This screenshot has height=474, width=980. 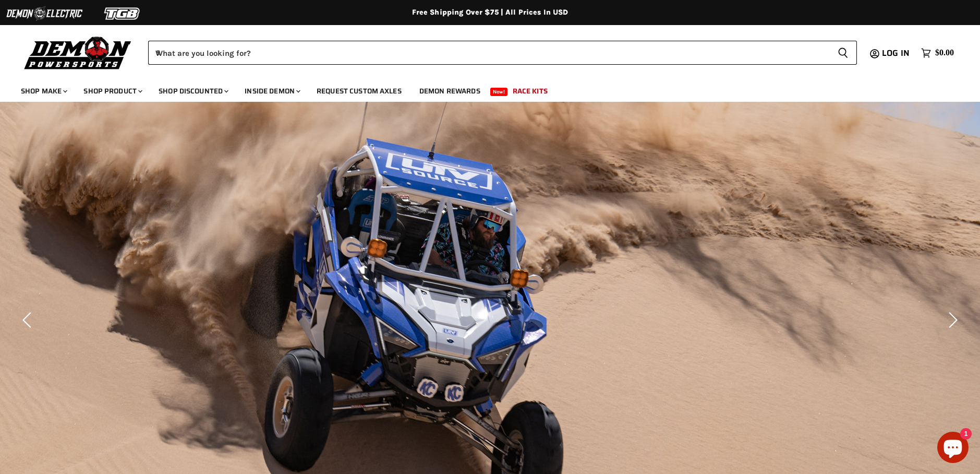 I want to click on a: Race Kits, so click(x=530, y=91).